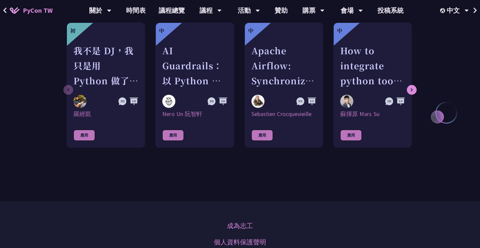 This screenshot has width=480, height=248. What do you see at coordinates (106, 66) in the screenshot?
I see `div: 我不是 DJ，我只是用 Python 做了一個會聽歌的工具` at bounding box center [106, 66].